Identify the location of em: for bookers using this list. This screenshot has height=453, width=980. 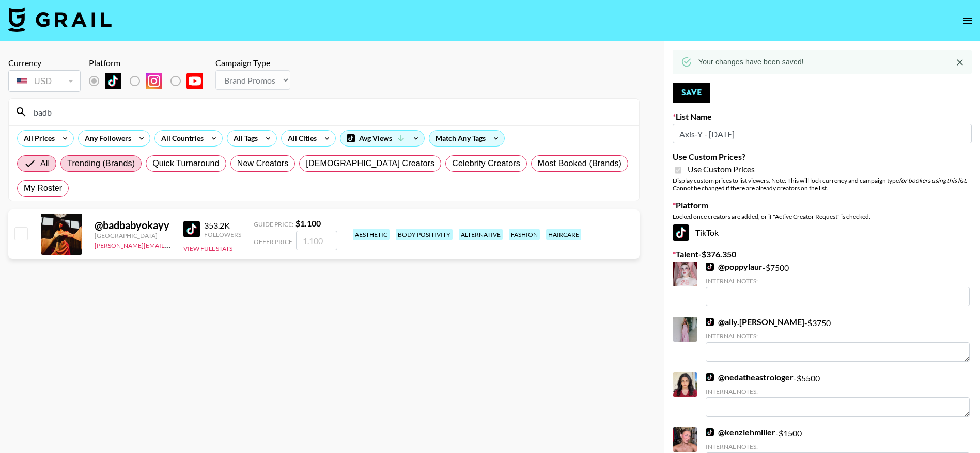
(932, 180).